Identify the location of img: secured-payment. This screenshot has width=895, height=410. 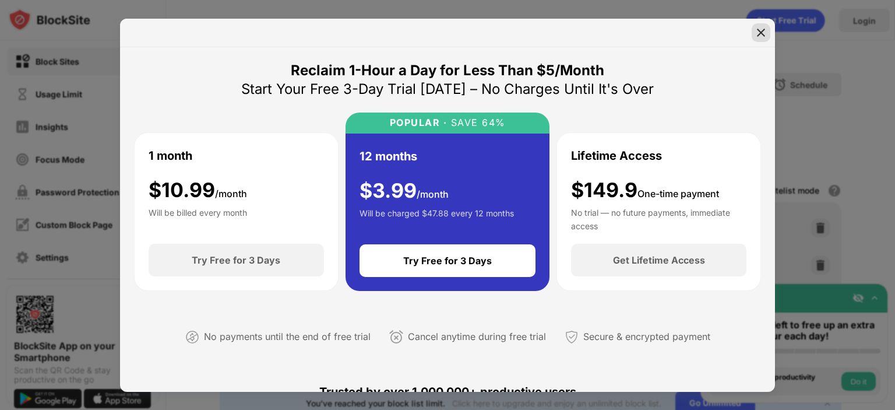
(572, 337).